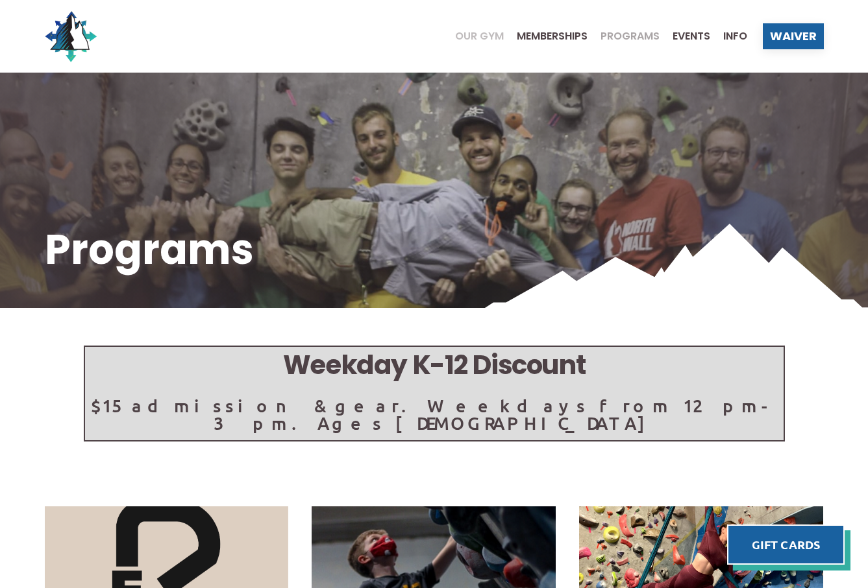 The image size is (868, 588). Describe the element at coordinates (734, 36) in the screenshot. I see `span: Info` at that location.